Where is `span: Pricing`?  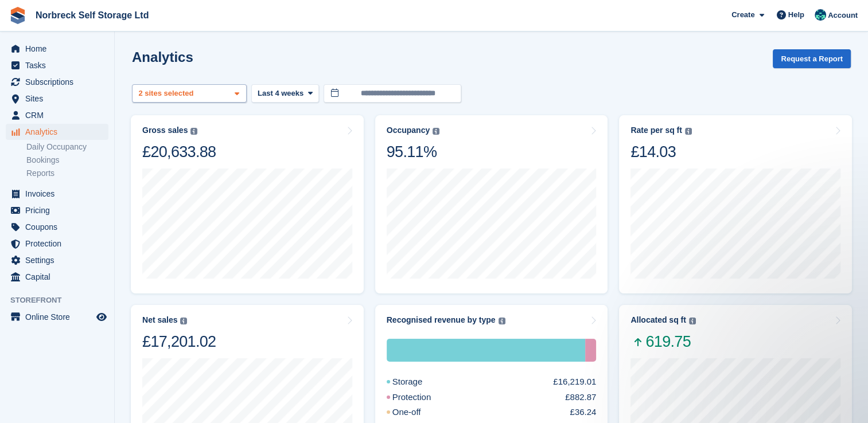
span: Pricing is located at coordinates (59, 210).